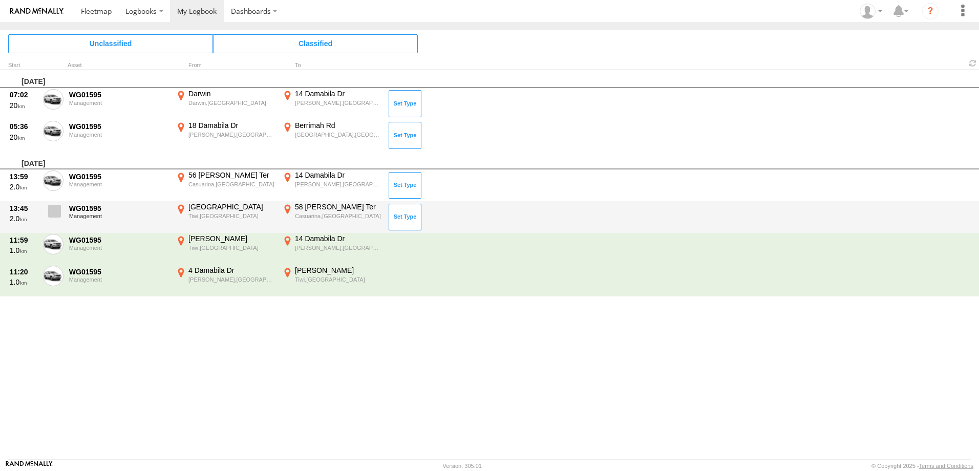  I want to click on div: 07:02, so click(24, 95).